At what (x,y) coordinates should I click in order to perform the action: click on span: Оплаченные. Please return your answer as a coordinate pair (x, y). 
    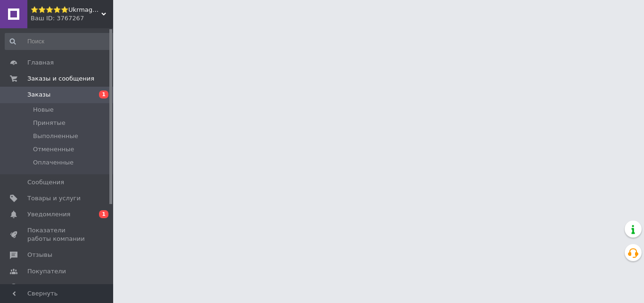
    Looking at the image, I should click on (53, 163).